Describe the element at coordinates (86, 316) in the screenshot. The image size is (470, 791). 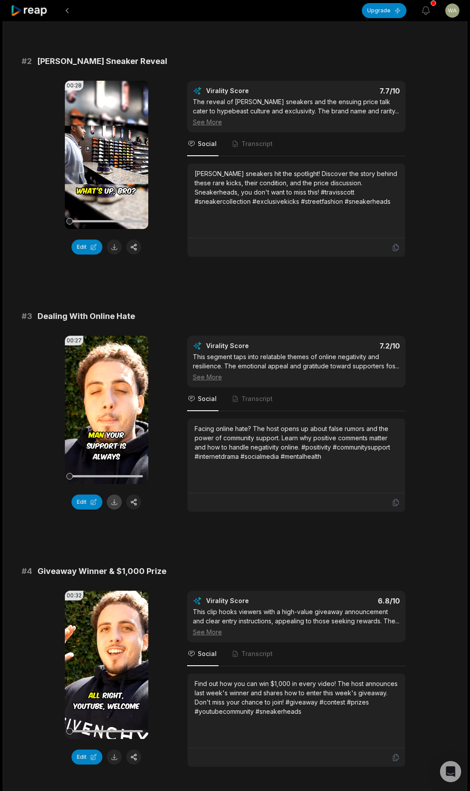
I see `span: Dealing With Online Hate` at that location.